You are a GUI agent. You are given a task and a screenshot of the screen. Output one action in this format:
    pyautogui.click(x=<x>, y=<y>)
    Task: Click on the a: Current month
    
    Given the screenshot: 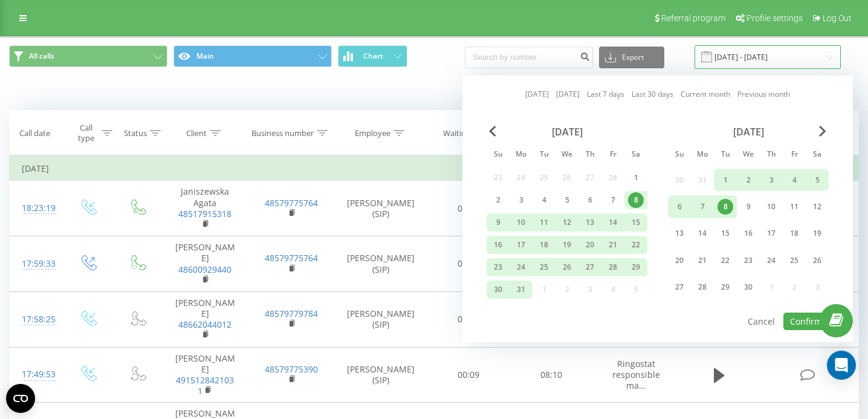 What is the action you would take?
    pyautogui.click(x=705, y=94)
    